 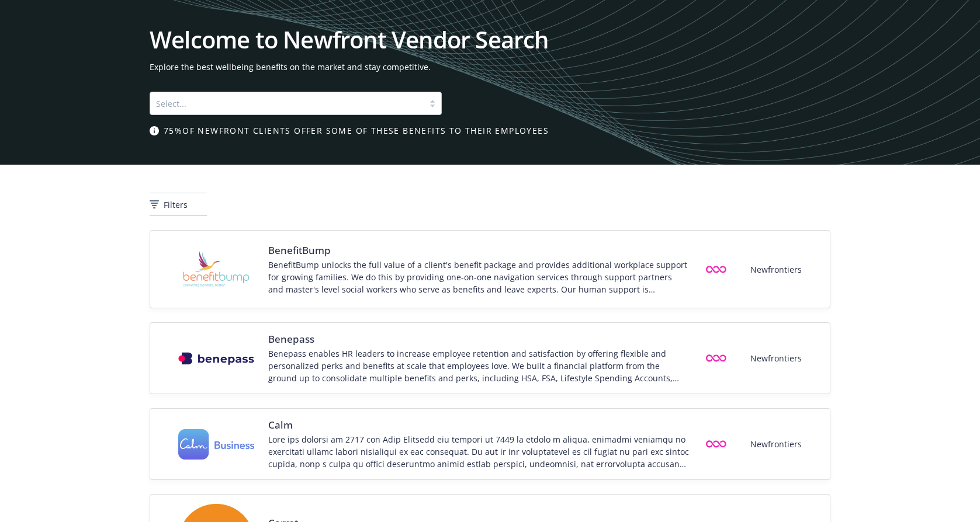 I want to click on span: Filters, so click(x=176, y=204).